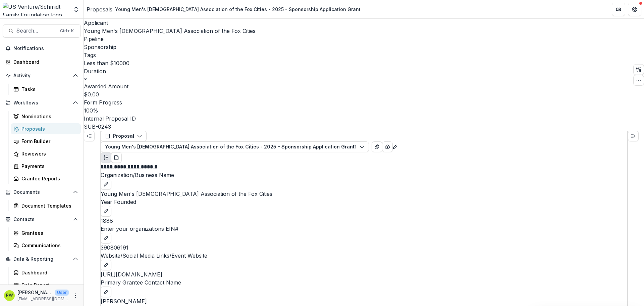  I want to click on button: Open Data & Reporting, so click(42, 259).